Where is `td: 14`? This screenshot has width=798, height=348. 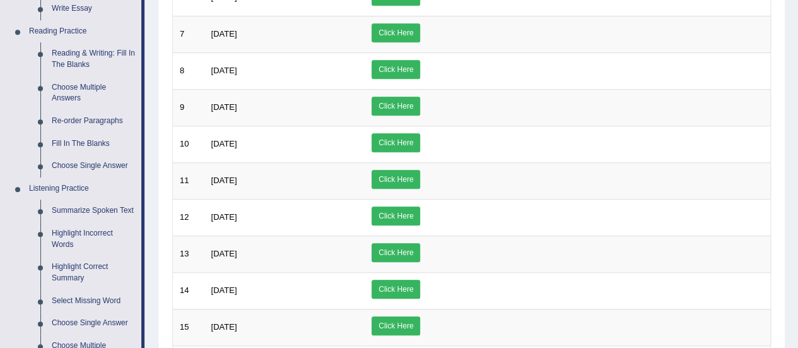 td: 14 is located at coordinates (189, 290).